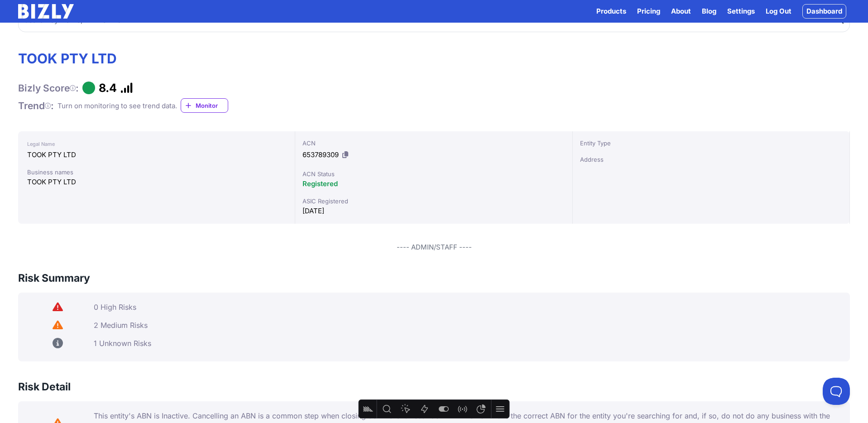 This screenshot has width=868, height=423. Describe the element at coordinates (711, 160) in the screenshot. I see `div: Address` at that location.